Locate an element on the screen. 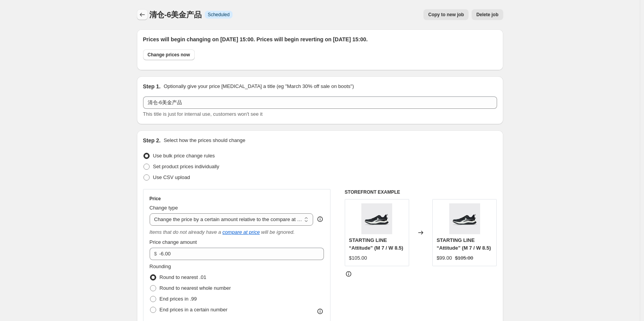 This screenshot has width=644, height=321. i: compare at price is located at coordinates (241, 232).